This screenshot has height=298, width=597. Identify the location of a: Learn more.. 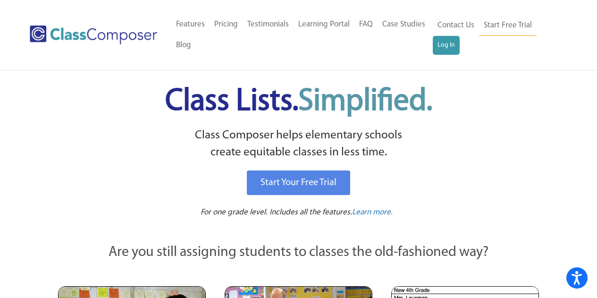
(372, 212).